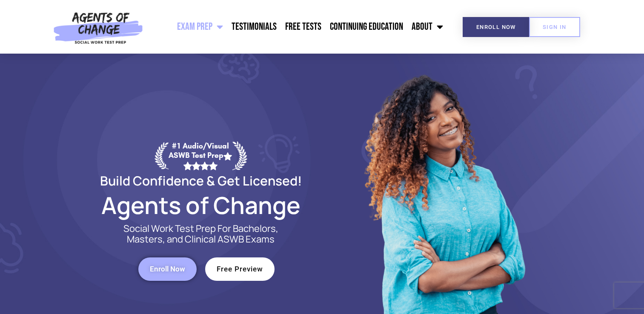  What do you see at coordinates (303, 27) in the screenshot?
I see `a: Free Tests` at bounding box center [303, 27].